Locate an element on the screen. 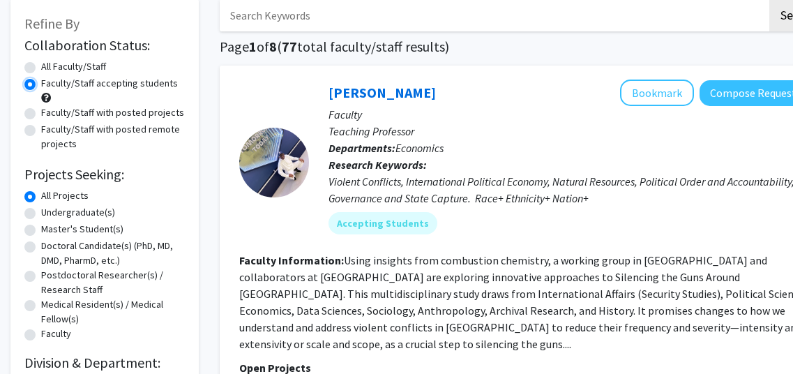  span: Refine By is located at coordinates (52, 23).